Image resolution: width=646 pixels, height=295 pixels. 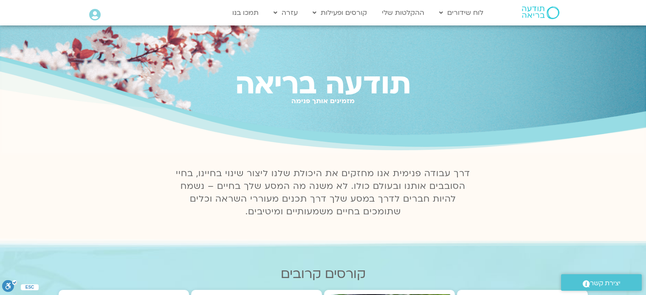 What do you see at coordinates (461, 13) in the screenshot?
I see `a: לוח שידורים` at bounding box center [461, 13].